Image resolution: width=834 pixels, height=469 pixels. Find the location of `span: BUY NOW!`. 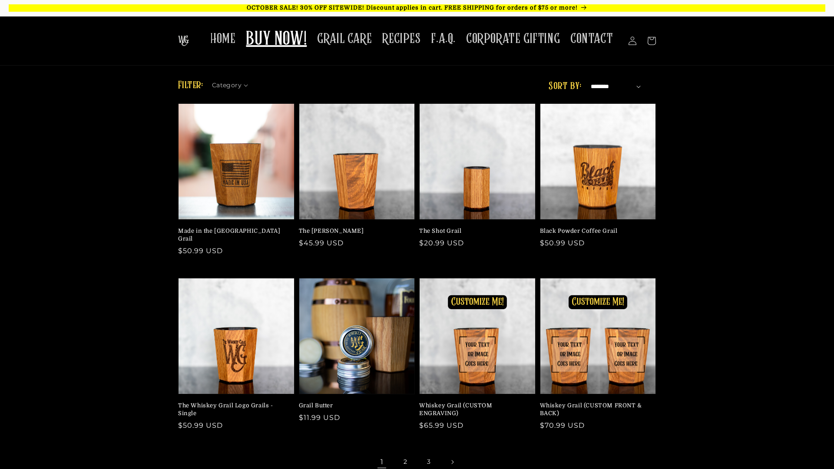

span: BUY NOW! is located at coordinates (276, 40).